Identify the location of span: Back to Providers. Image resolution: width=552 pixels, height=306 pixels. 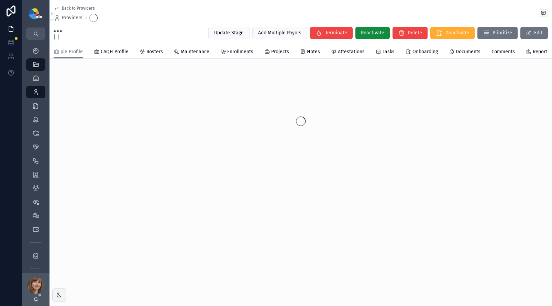
(78, 8).